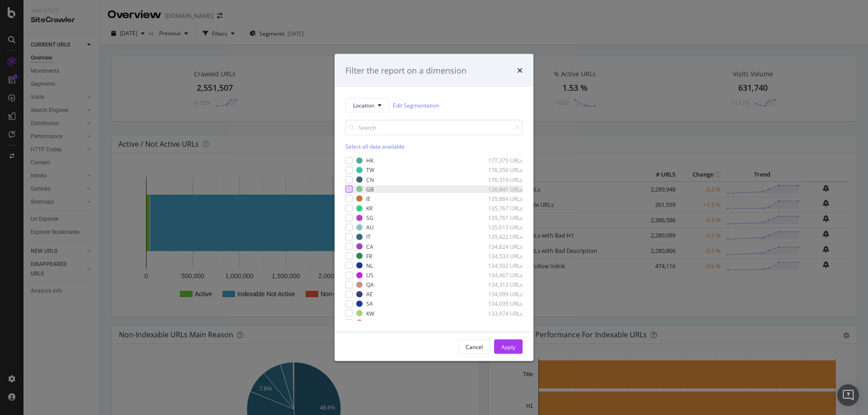 This screenshot has height=415, width=868. What do you see at coordinates (508, 347) in the screenshot?
I see `button: Apply` at bounding box center [508, 347].